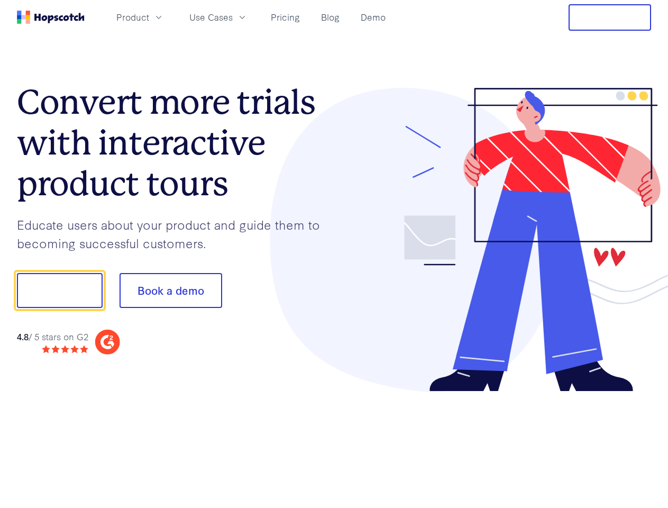 This screenshot has height=508, width=668. Describe the element at coordinates (140, 17) in the screenshot. I see `button: Product` at that location.